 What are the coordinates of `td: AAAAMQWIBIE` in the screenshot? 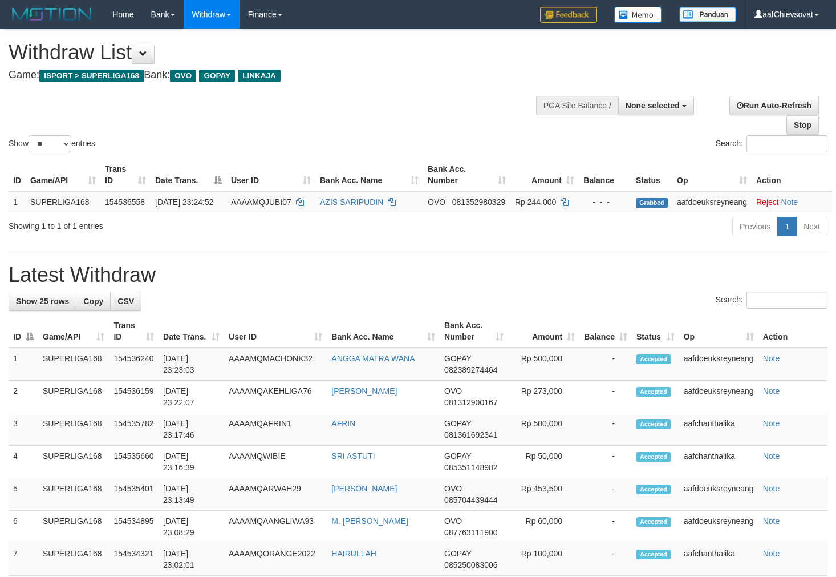 It's located at (276, 461).